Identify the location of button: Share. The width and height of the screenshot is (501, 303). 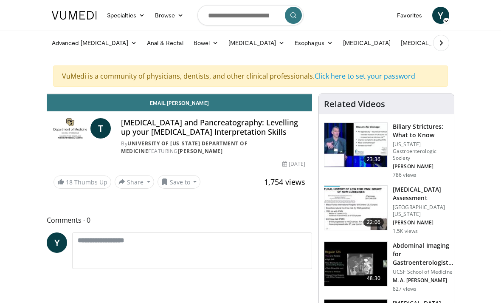
(134, 182).